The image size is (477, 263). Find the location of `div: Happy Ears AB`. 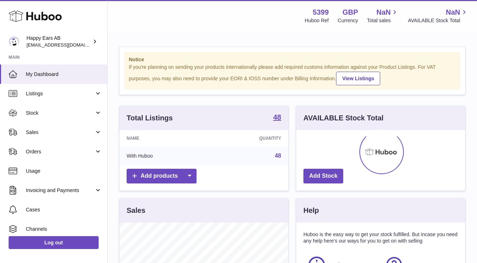

div: Happy Ears AB is located at coordinates (59, 42).